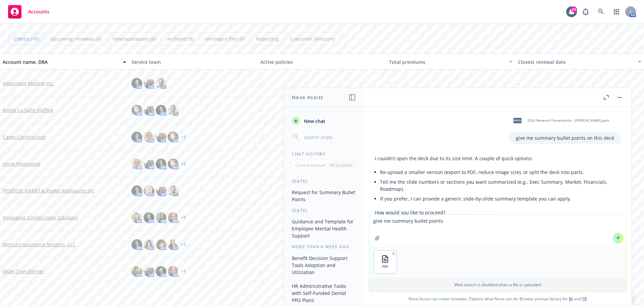 The width and height of the screenshot is (644, 306). What do you see at coordinates (322, 62) in the screenshot?
I see `button: Active policies` at bounding box center [322, 62].